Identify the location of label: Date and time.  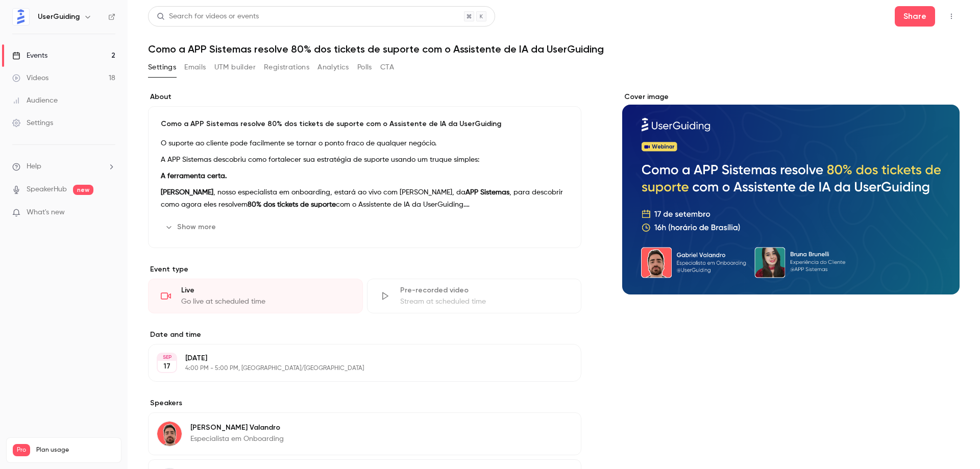
(364, 335).